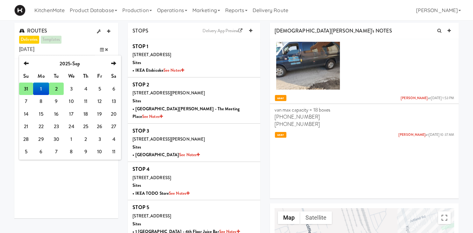 Image resolution: width=473 pixels, height=233 pixels. Describe the element at coordinates (29, 39) in the screenshot. I see `a: deliveries` at that location.